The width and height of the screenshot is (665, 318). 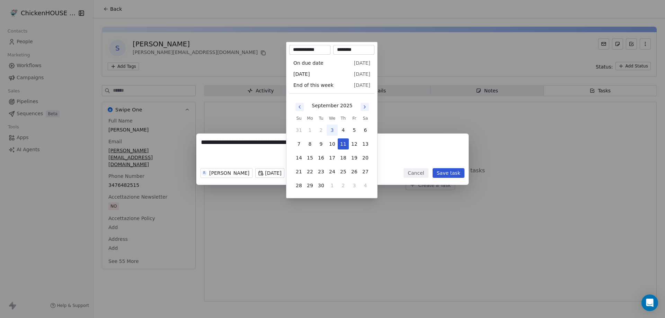 What do you see at coordinates (365, 130) in the screenshot?
I see `button: 6` at bounding box center [365, 130].